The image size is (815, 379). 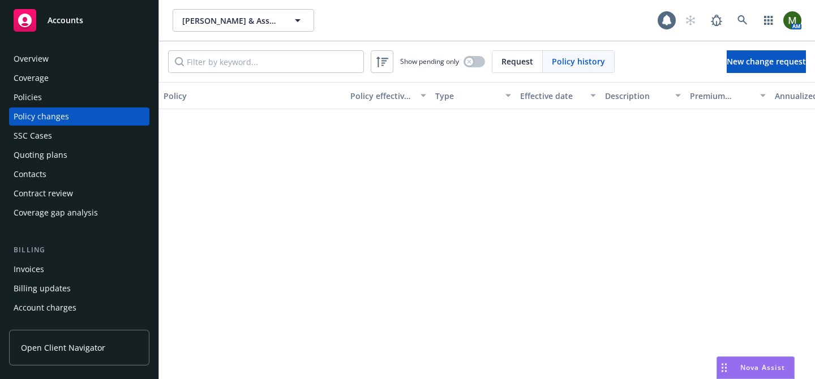 I want to click on div: Premium change, so click(x=722, y=96).